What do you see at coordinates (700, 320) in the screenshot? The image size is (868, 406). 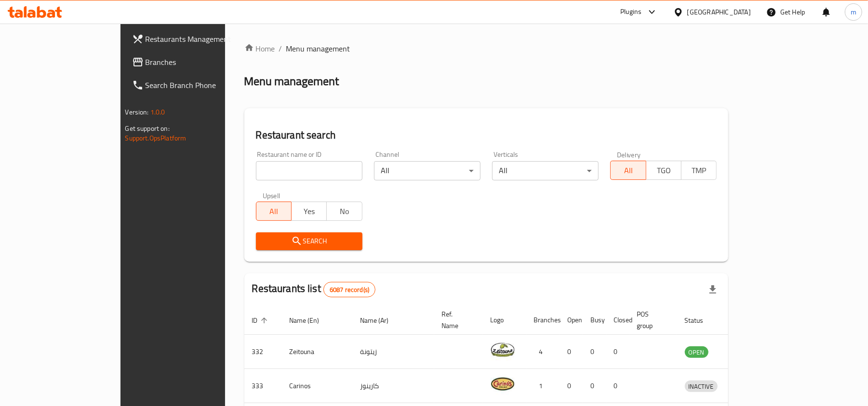 I see `span: Status` at bounding box center [700, 320].